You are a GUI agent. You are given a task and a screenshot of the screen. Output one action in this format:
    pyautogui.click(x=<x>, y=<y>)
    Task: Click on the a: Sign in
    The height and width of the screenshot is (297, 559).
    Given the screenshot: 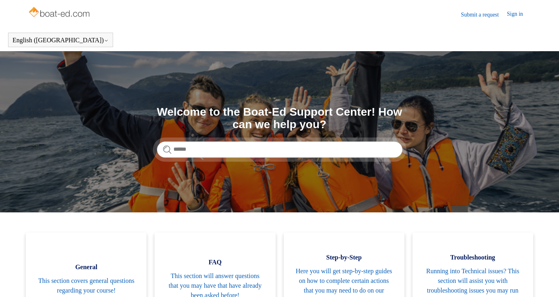 What is the action you would take?
    pyautogui.click(x=519, y=14)
    